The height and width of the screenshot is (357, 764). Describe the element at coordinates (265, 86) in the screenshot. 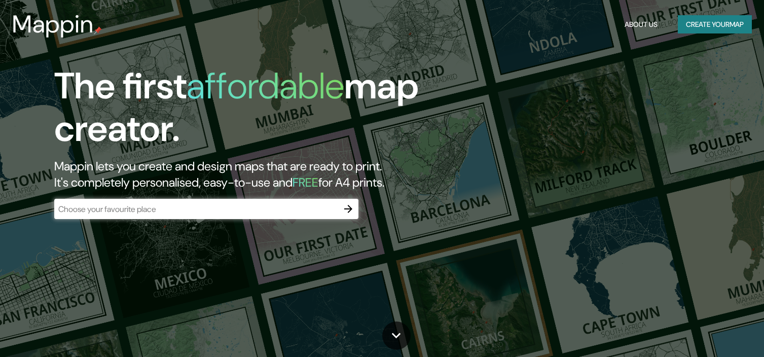

I see `h1: affordable` at that location.